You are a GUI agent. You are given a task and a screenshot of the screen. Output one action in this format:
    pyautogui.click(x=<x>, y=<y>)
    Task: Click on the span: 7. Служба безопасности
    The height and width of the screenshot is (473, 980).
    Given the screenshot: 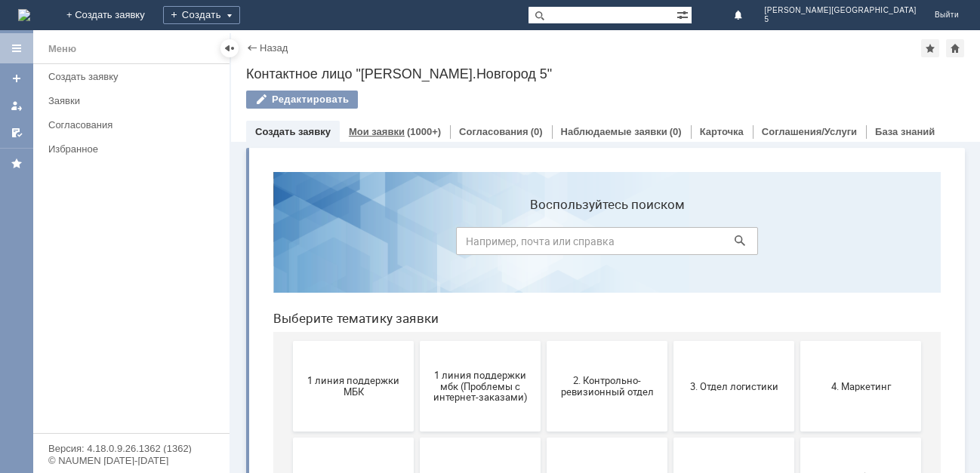 What is the action you would take?
    pyautogui.click(x=346, y=322)
    